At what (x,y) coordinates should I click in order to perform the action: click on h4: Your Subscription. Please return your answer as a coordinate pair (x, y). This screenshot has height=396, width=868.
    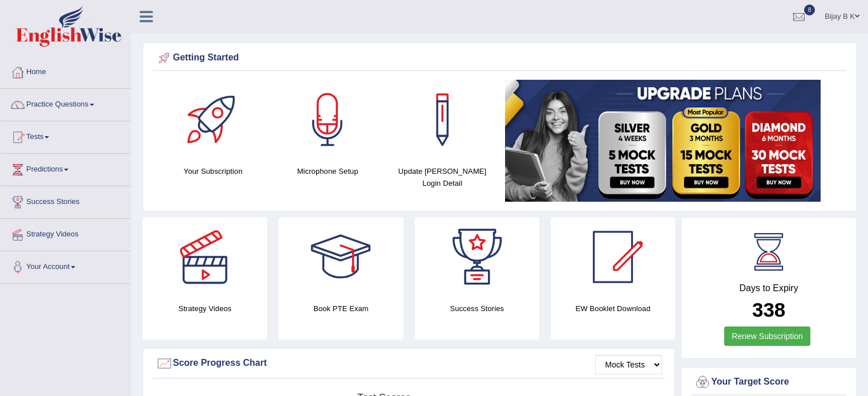
    Looking at the image, I should click on (213, 171).